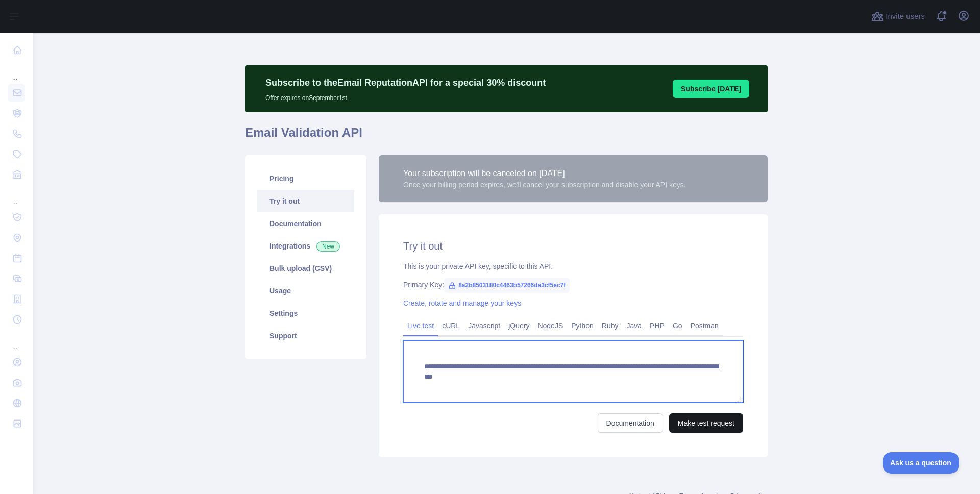  What do you see at coordinates (634, 326) in the screenshot?
I see `a: Java` at bounding box center [634, 326].